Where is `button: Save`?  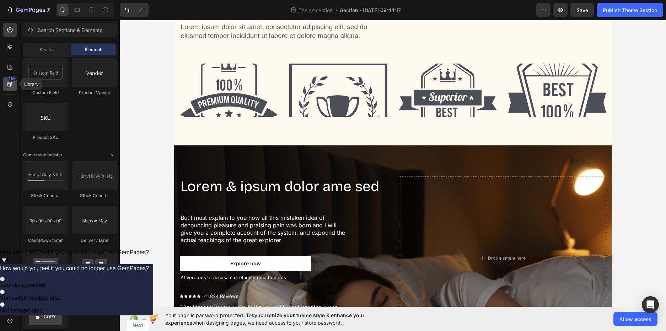
button: Save is located at coordinates (582, 10).